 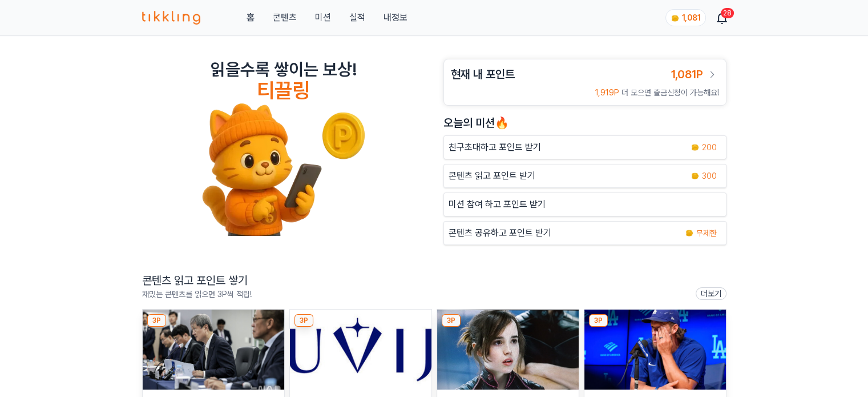 What do you see at coordinates (357, 18) in the screenshot?
I see `a: 실적` at bounding box center [357, 18].